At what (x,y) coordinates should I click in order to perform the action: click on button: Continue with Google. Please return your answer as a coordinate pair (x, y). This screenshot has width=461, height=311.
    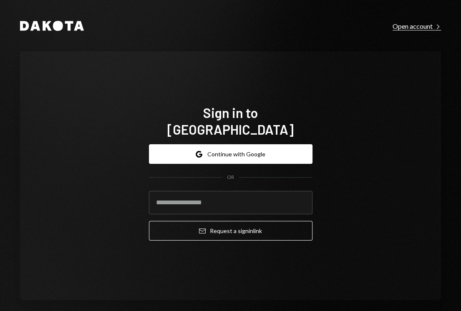
    Looking at the image, I should click on (231, 154).